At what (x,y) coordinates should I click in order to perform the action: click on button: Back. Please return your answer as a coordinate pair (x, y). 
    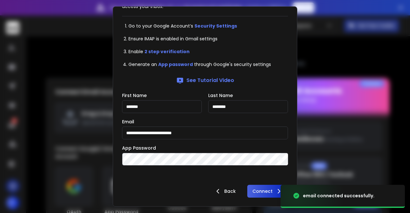
    Looking at the image, I should click on (225, 191).